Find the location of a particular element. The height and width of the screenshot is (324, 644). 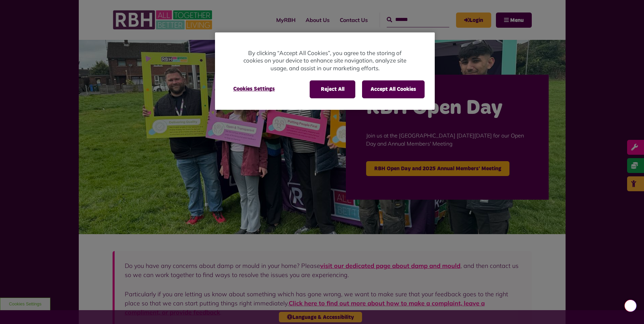

button: Accept All Cookies is located at coordinates (393, 89).